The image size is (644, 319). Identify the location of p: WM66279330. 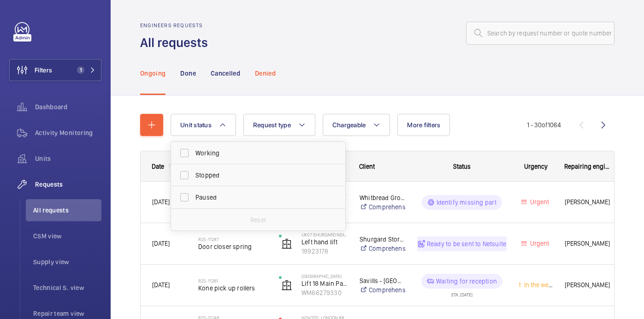
(324, 293).